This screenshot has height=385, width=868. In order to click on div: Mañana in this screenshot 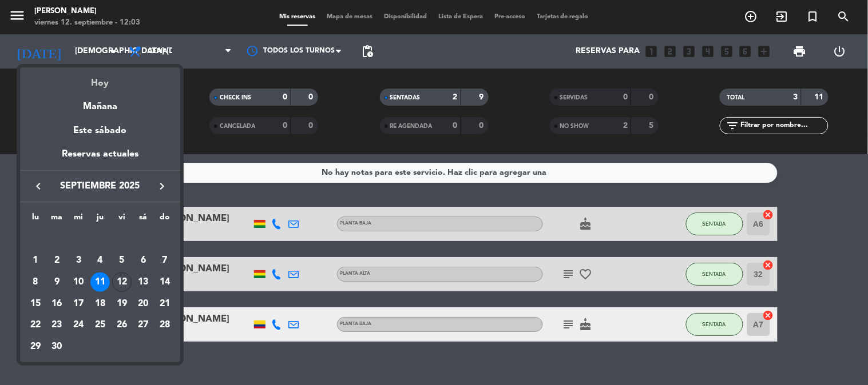, I will do `click(100, 102)`.